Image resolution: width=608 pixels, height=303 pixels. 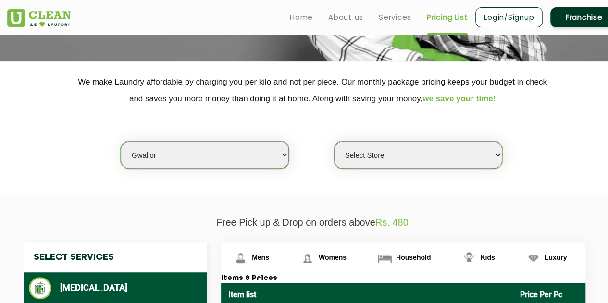 I want to click on img: UClean Laundry and Dry Cleaning, so click(x=39, y=18).